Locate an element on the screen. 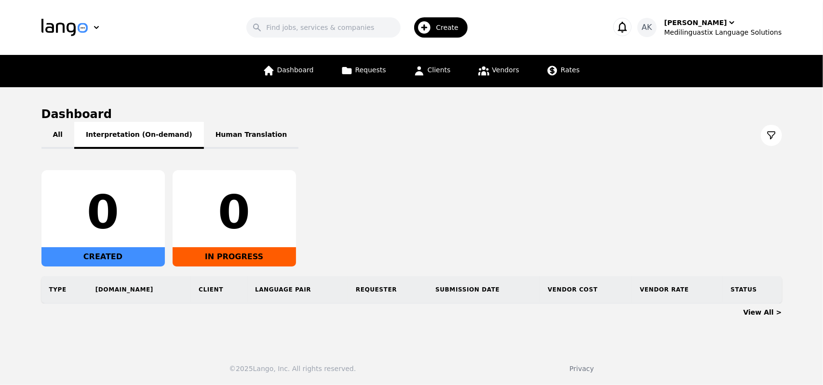 The height and width of the screenshot is (385, 823). span: AK is located at coordinates (647, 27).